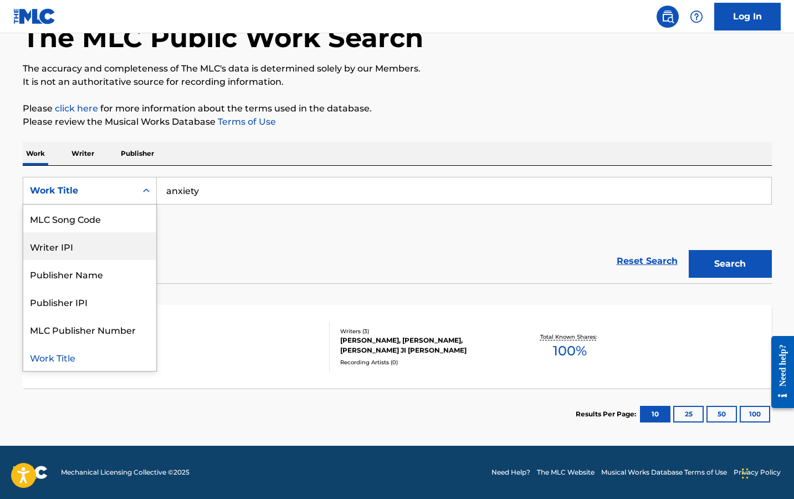 The width and height of the screenshot is (794, 499). I want to click on button: 100, so click(755, 414).